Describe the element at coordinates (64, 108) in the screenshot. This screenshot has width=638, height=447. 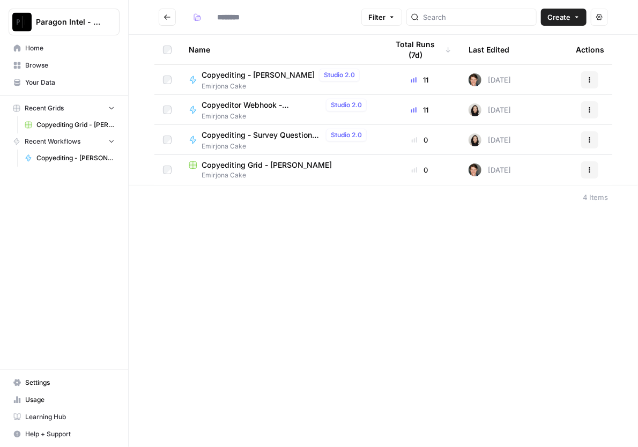
I see `button: Recent Grids` at that location.